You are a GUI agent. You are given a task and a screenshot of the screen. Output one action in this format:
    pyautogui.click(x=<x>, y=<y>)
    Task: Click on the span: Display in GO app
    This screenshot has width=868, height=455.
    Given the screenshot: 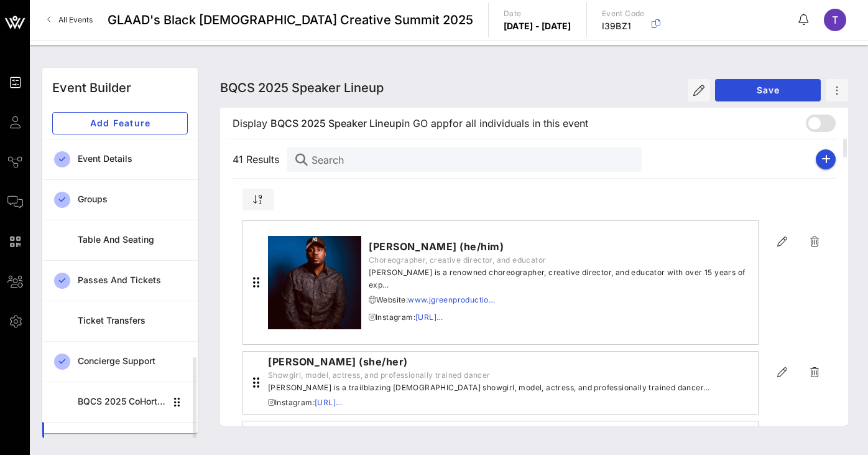 What is the action you would take?
    pyautogui.click(x=410, y=123)
    